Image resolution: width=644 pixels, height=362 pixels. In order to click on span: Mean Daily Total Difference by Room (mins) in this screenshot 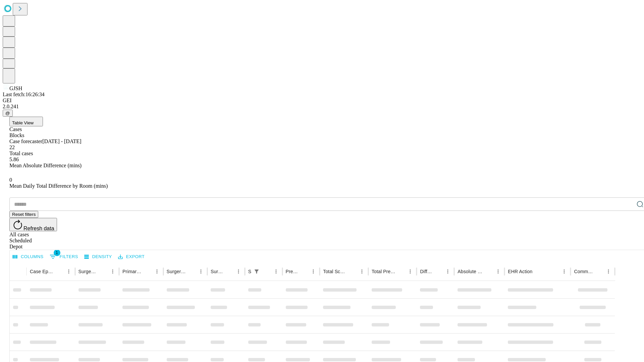, I will do `click(58, 186)`.